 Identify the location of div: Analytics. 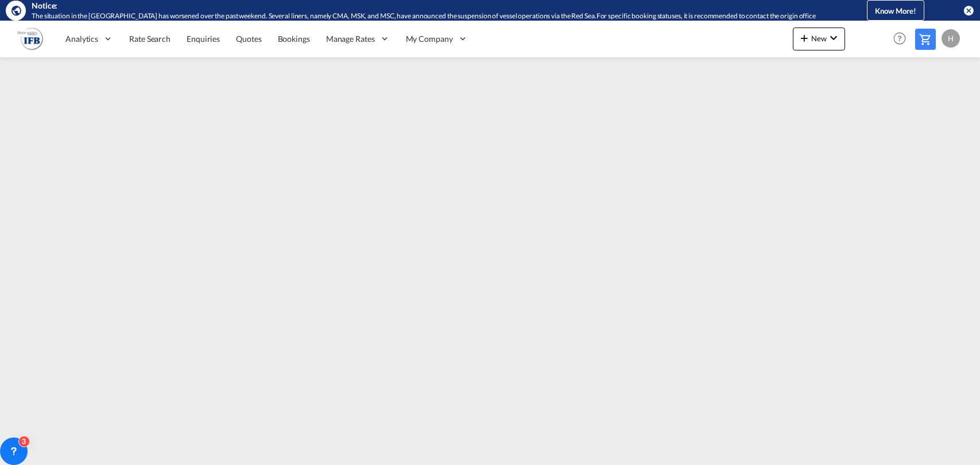
(89, 38).